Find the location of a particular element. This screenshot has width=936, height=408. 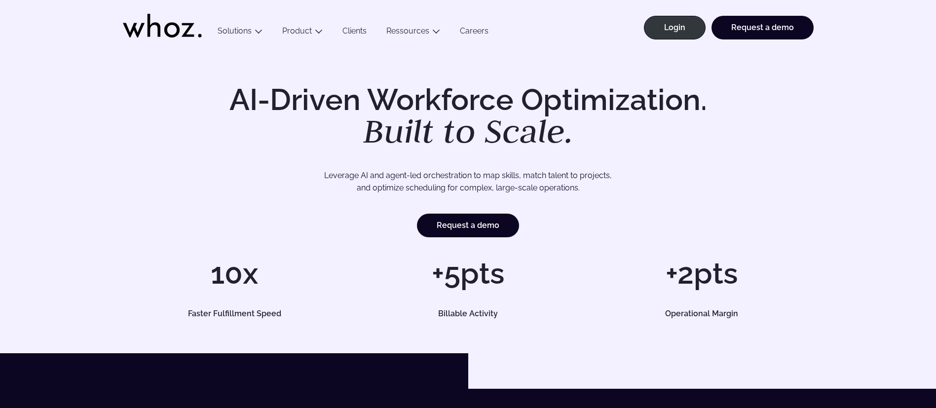

a: Product is located at coordinates (297, 31).